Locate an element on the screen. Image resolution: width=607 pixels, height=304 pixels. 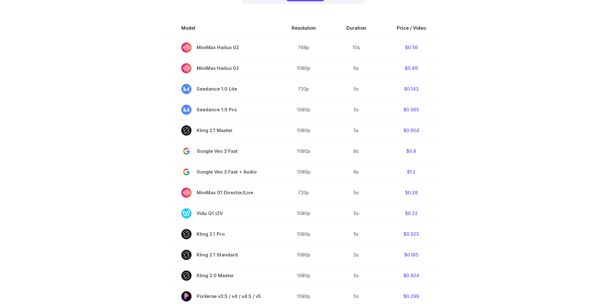
td: $0.49 is located at coordinates (411, 68).